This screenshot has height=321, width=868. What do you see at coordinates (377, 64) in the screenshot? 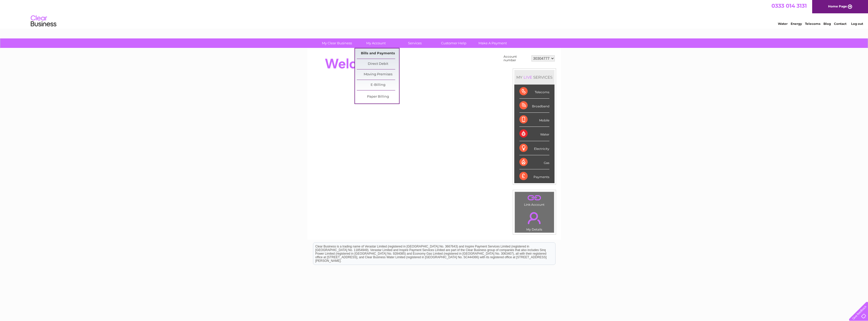
I see `a: Direct Debit` at bounding box center [377, 64].